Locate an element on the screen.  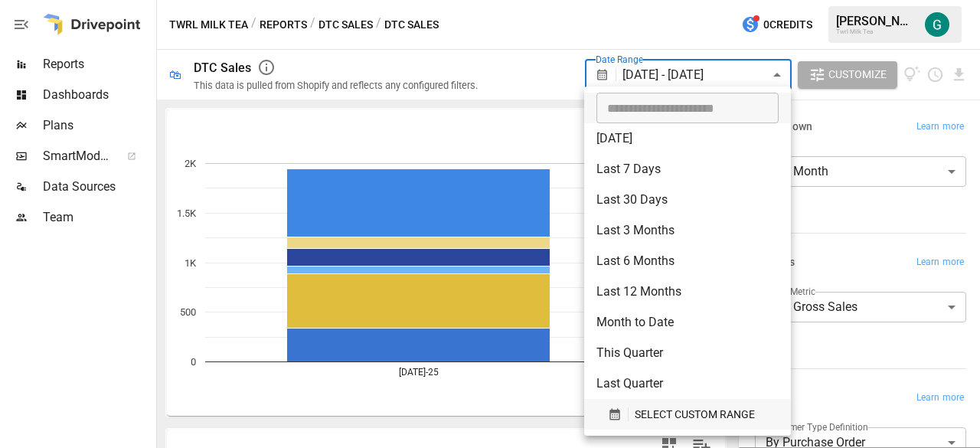
li: Last 12 Months is located at coordinates (688, 291).